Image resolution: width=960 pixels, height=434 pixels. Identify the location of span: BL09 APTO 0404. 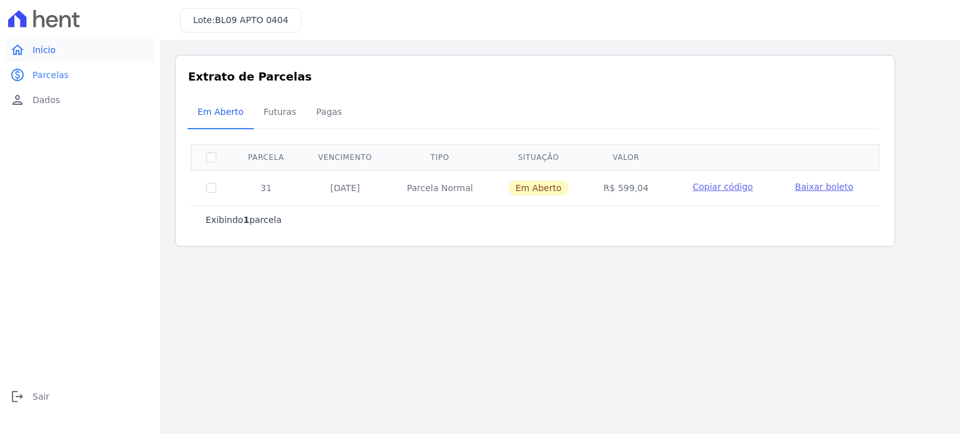
(251, 20).